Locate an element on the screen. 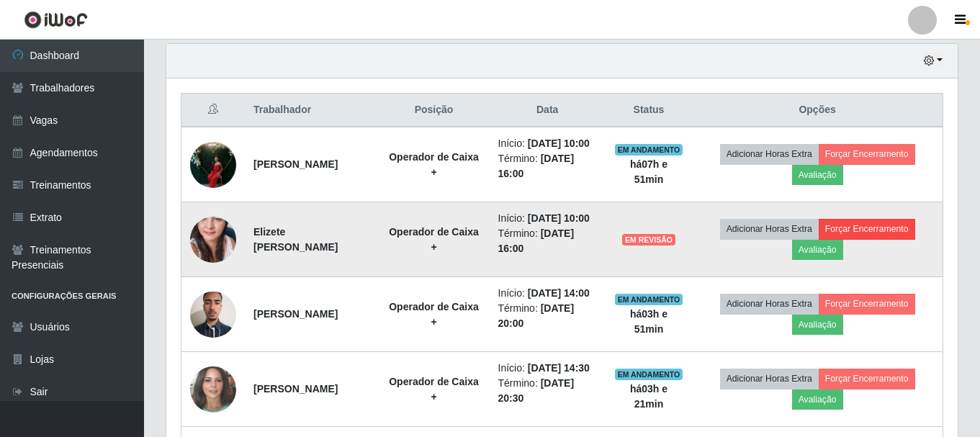  img: 1689966026583.jpeg is located at coordinates (213, 390).